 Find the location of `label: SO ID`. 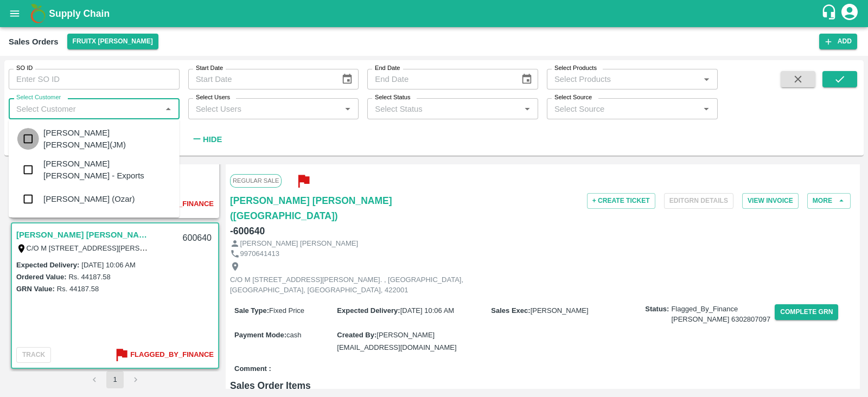

label: SO ID is located at coordinates (24, 69).